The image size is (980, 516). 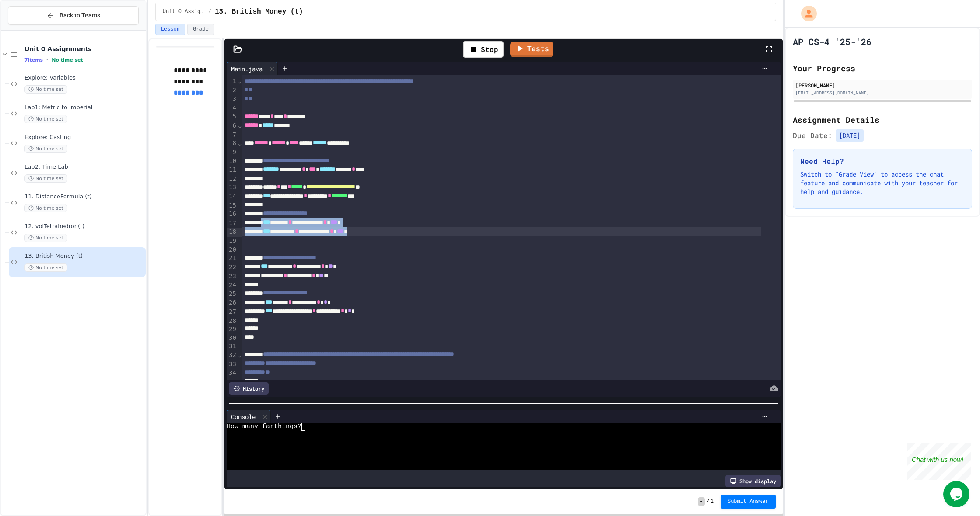 I want to click on div: My Account, so click(x=805, y=14).